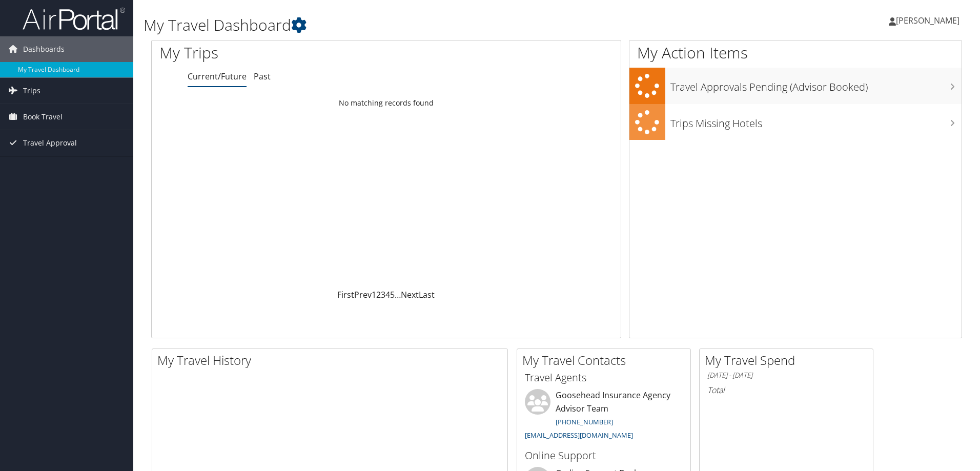 The height and width of the screenshot is (471, 980). Describe the element at coordinates (604, 417) in the screenshot. I see `li: Goosehead Insurance Agency Advisor Team` at that location.